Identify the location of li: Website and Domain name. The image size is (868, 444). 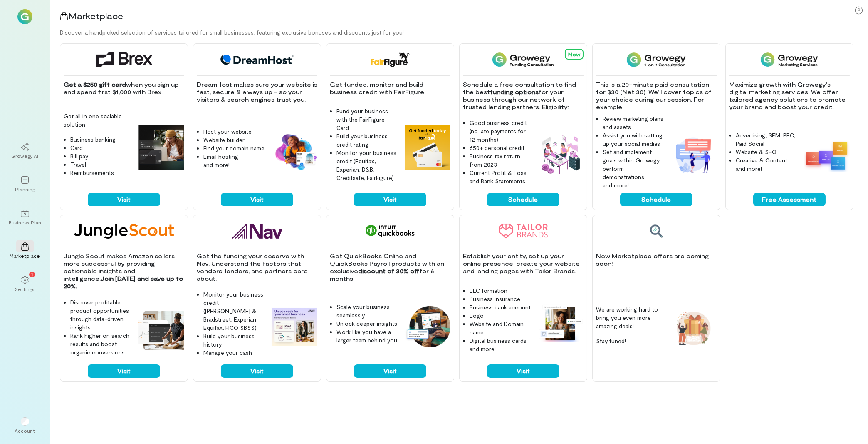
(501, 328).